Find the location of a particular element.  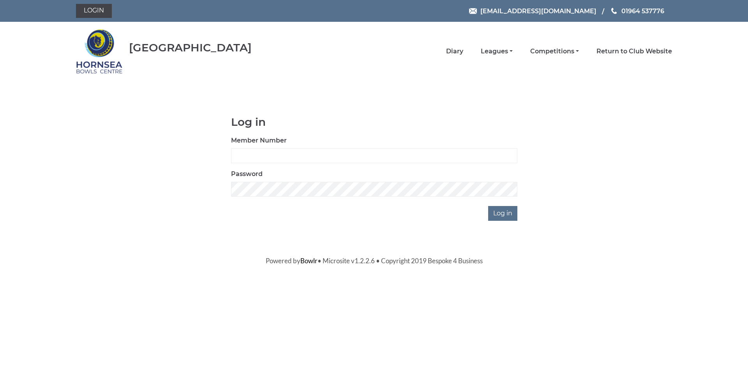

a: Bowlr is located at coordinates (309, 261).